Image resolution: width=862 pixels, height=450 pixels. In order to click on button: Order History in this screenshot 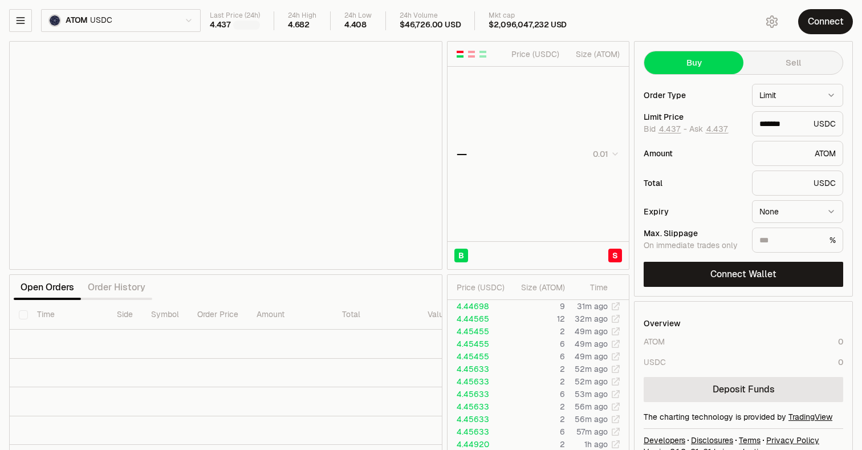, I will do `click(116, 287)`.